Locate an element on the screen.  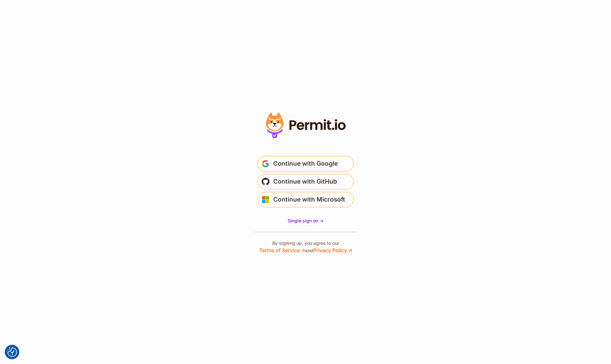
a: Single sign on -> is located at coordinates (306, 221).